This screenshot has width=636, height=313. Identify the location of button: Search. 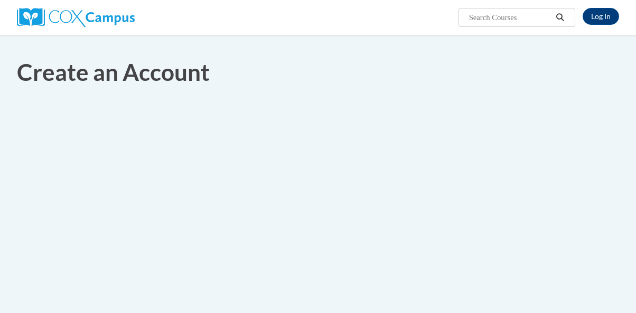
(561, 17).